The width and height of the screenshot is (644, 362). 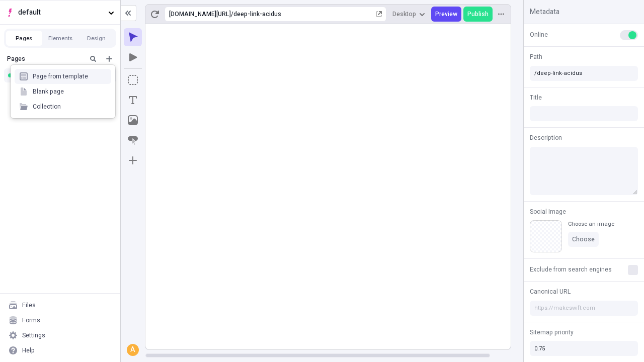 I want to click on button: Design, so click(x=97, y=38).